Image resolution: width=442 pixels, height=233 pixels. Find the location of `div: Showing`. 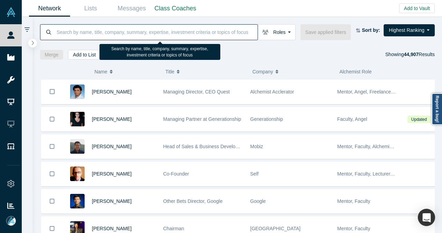

div: Showing is located at coordinates (410, 55).